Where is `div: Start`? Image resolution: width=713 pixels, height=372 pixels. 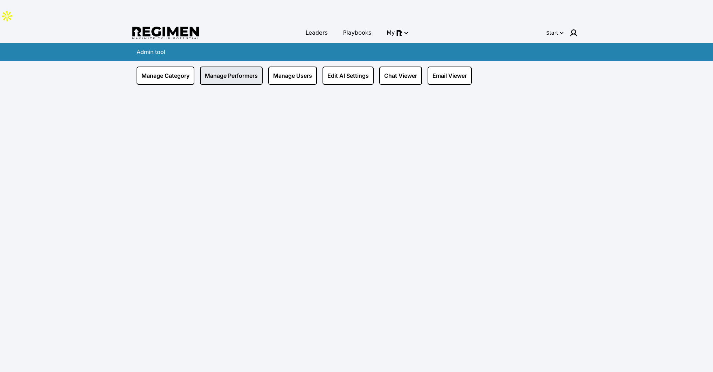
div: Start is located at coordinates (552, 33).